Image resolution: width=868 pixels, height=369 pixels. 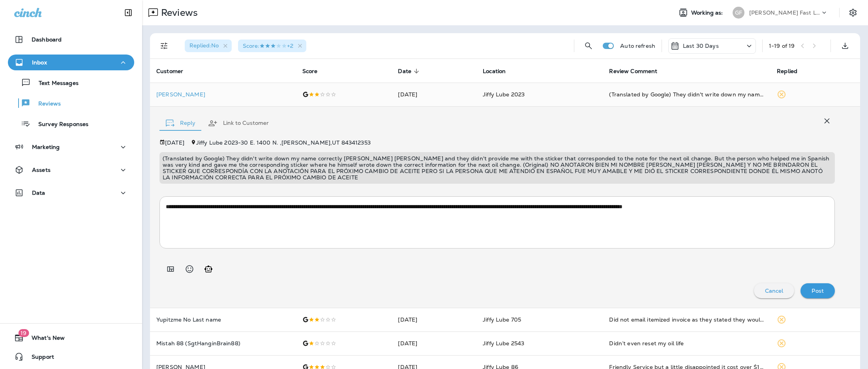 What do you see at coordinates (589, 46) in the screenshot?
I see `button: Search Reviews` at bounding box center [589, 46].